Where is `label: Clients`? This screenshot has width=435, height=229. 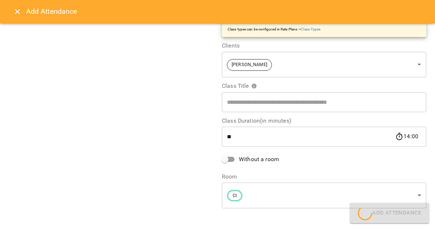
label: Clients is located at coordinates (324, 46).